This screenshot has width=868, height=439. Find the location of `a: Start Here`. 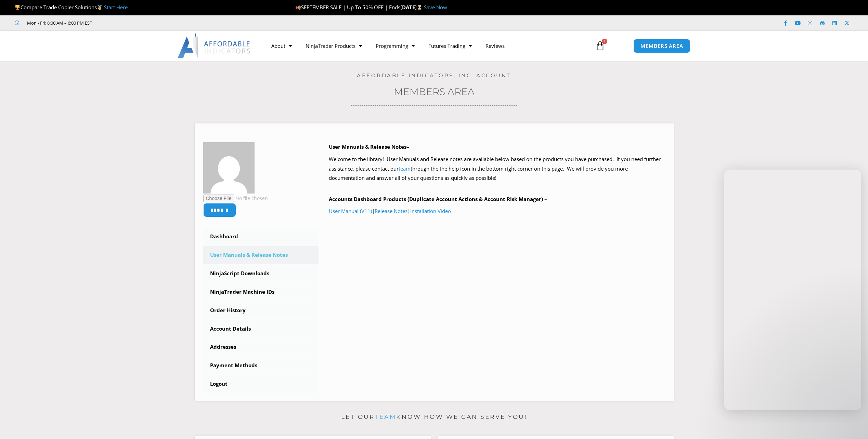

a: Start Here is located at coordinates (115, 7).